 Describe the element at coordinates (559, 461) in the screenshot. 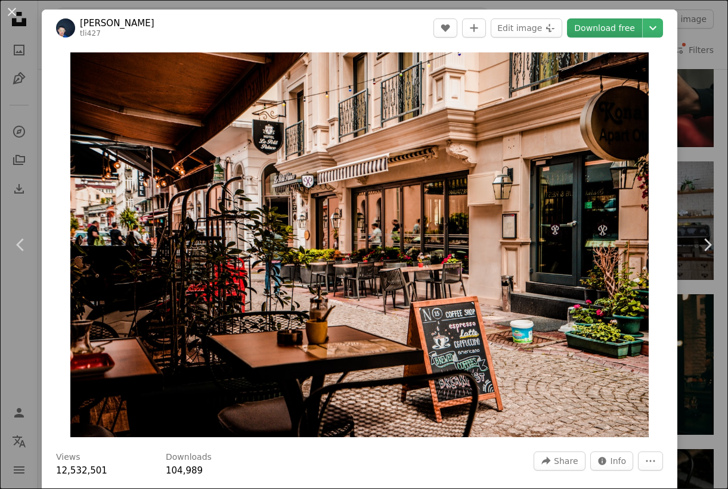

I see `button: Share this image` at that location.